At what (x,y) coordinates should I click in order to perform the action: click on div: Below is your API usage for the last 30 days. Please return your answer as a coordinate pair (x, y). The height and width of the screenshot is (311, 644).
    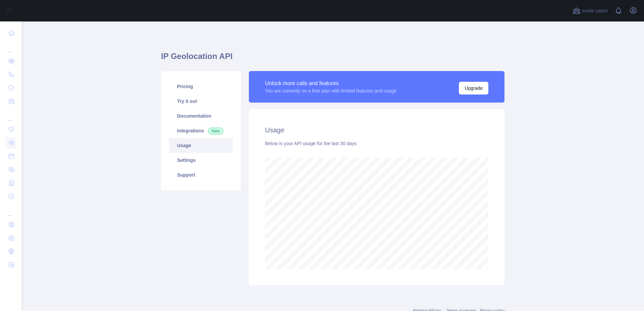
    Looking at the image, I should click on (377, 144).